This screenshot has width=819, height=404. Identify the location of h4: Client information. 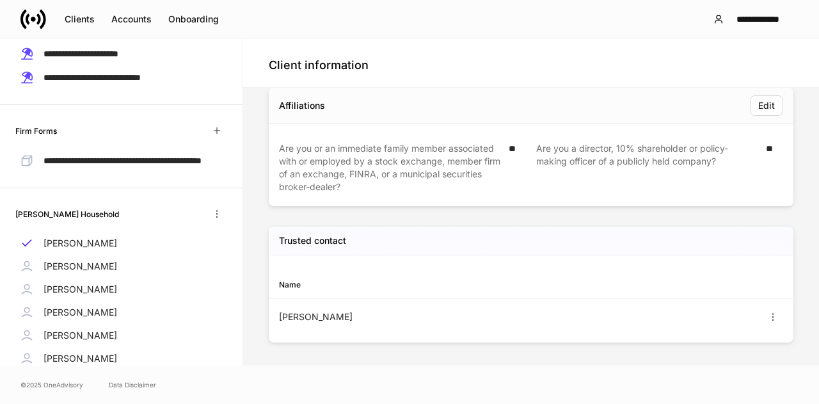
(319, 65).